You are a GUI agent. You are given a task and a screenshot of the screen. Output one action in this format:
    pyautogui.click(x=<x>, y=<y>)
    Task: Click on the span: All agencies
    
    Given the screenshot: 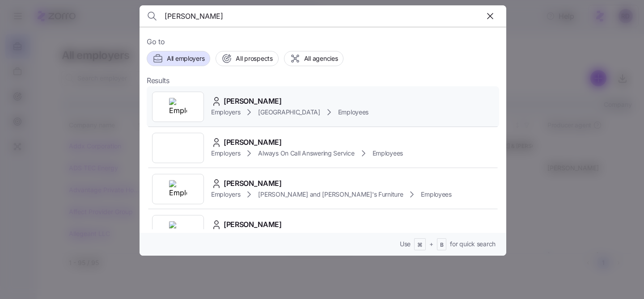 What is the action you would take?
    pyautogui.click(x=321, y=59)
    